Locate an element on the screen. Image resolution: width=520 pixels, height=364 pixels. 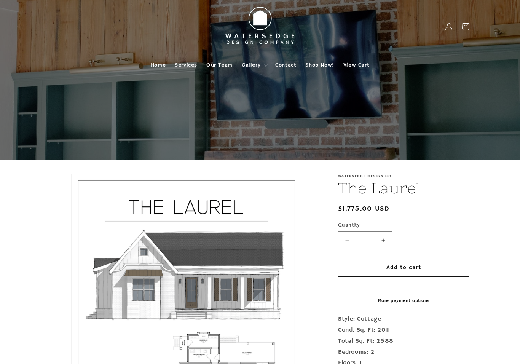
span: $1,775.00 USD is located at coordinates (363, 208).